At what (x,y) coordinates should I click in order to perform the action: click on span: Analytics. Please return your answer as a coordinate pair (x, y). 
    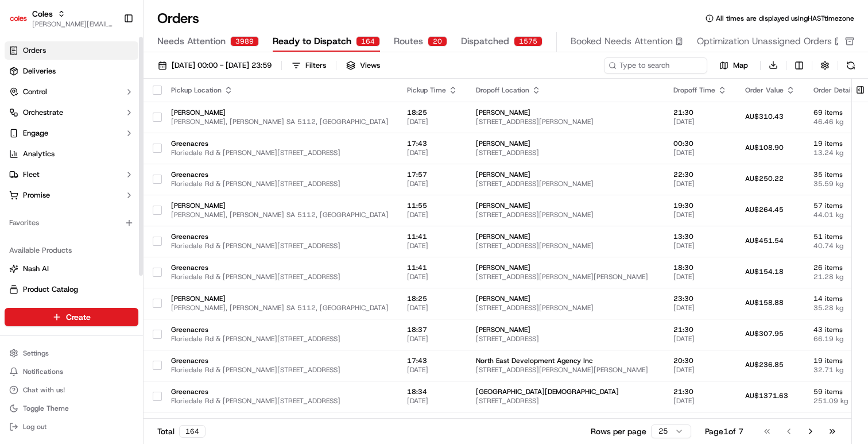
    Looking at the image, I should click on (39, 154).